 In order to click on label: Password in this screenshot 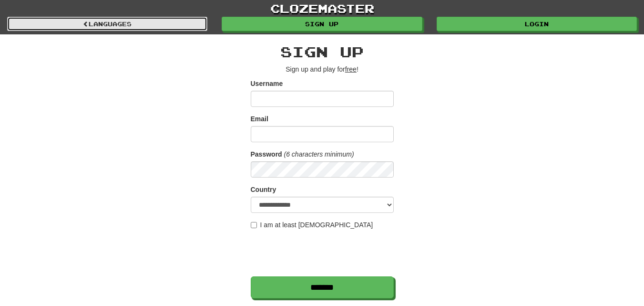, I will do `click(267, 154)`.